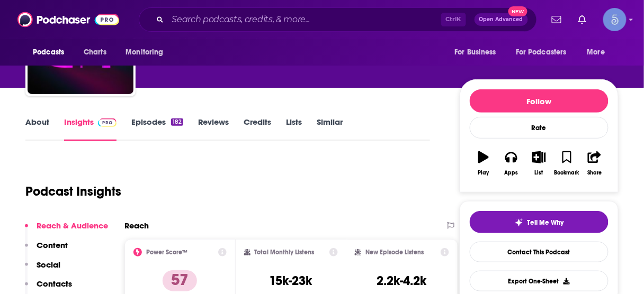 The height and width of the screenshot is (294, 644). Describe the element at coordinates (48, 265) in the screenshot. I see `p: Social` at that location.